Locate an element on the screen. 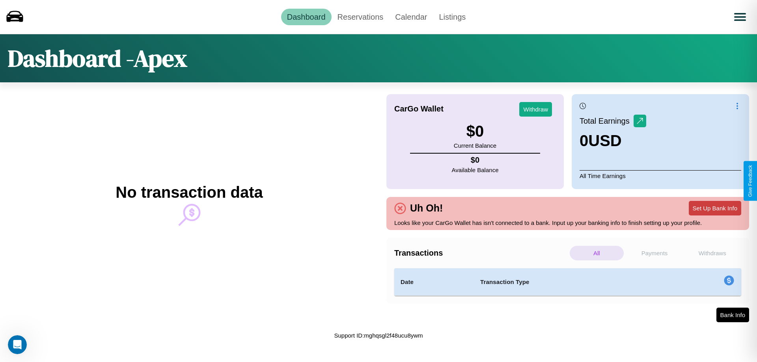 The height and width of the screenshot is (362, 757). h1: Dashboard - Apex is located at coordinates (97, 58).